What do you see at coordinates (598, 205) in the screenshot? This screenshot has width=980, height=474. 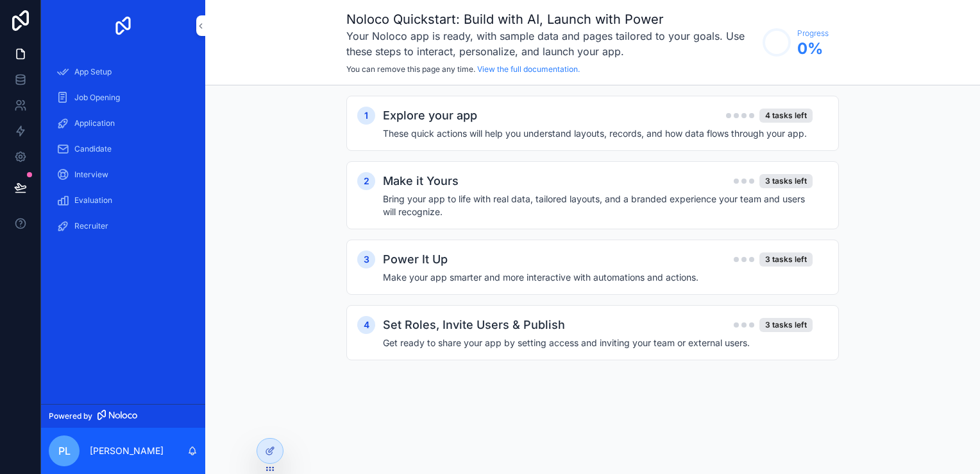 I see `h4: Bring your app to life with real data, tailored layouts, and a branded experience your team and u...` at bounding box center [598, 205].